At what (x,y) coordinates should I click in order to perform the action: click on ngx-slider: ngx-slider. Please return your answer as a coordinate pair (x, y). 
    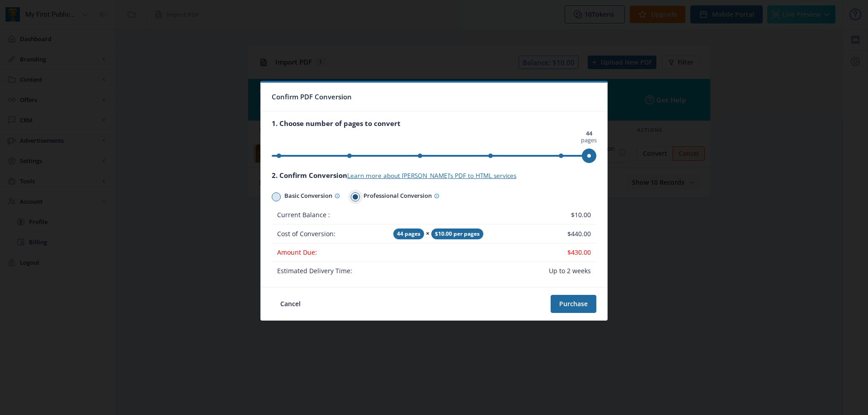
    Looking at the image, I should click on (434, 156).